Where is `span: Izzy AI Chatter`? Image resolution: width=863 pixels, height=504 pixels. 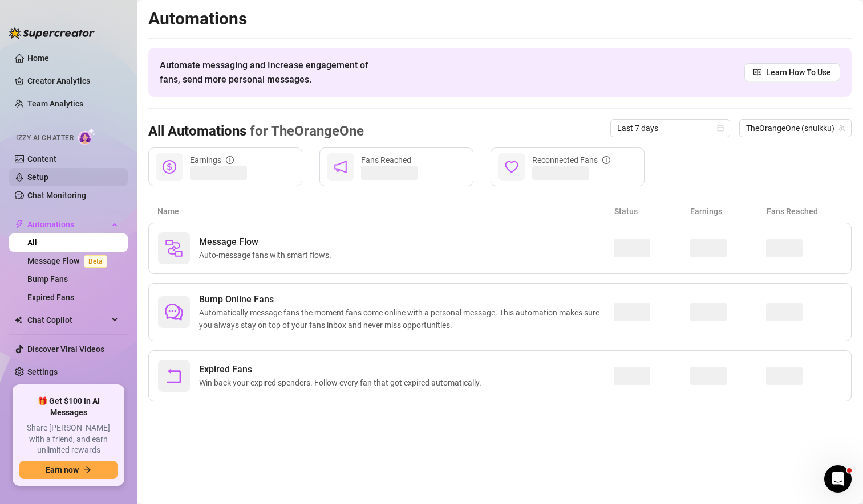 span: Izzy AI Chatter is located at coordinates (45, 138).